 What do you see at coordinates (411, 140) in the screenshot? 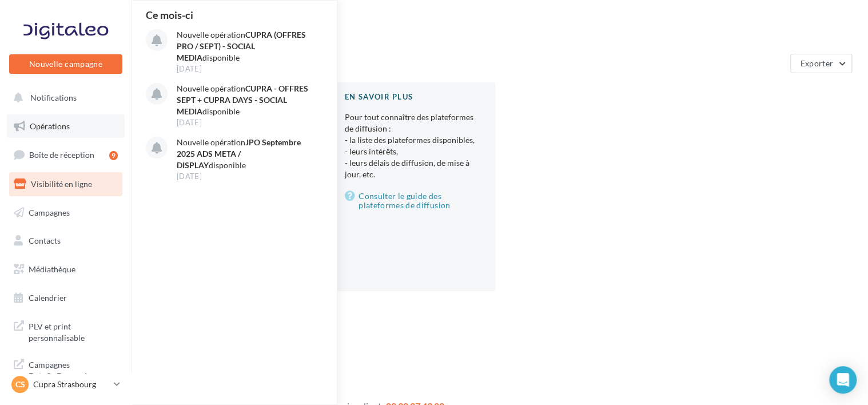
I see `li: - la liste des plateformes disponibles,` at bounding box center [411, 140].